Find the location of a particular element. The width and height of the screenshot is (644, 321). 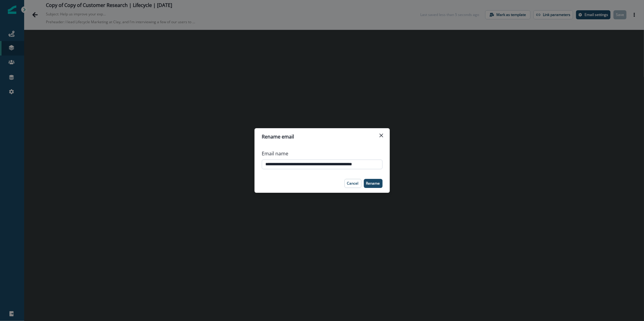

p: Cancel is located at coordinates (353, 184).